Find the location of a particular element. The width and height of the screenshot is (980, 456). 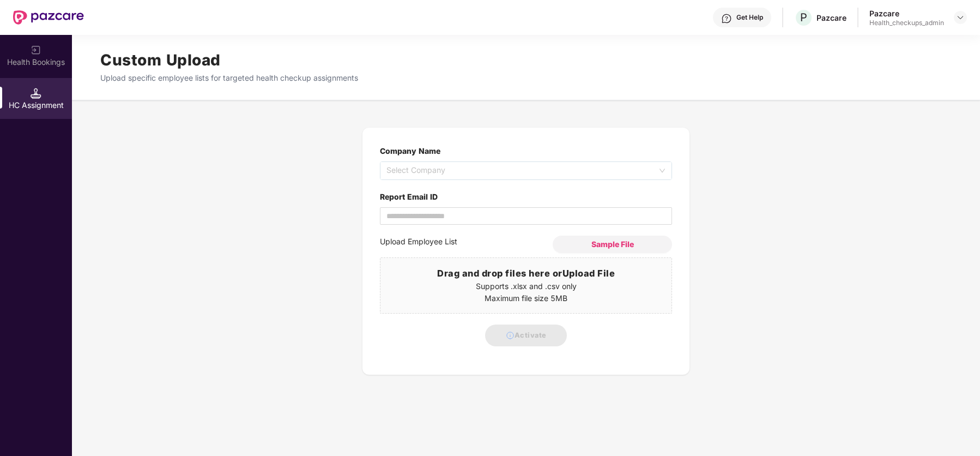

p: Maximum file size 5MB is located at coordinates (526, 298).